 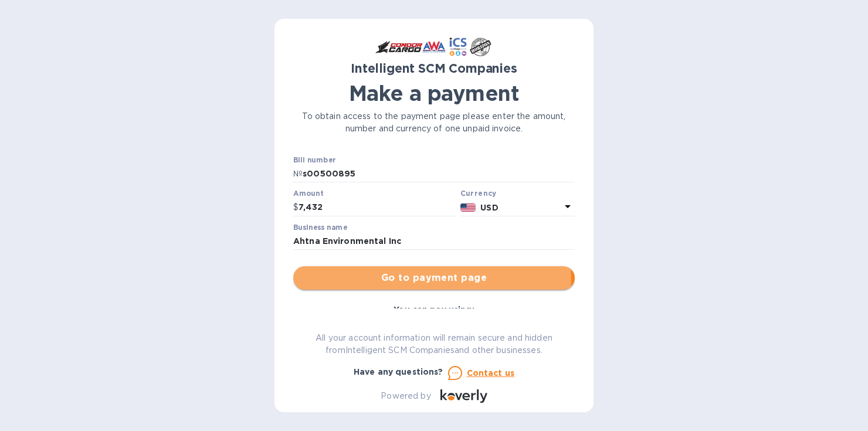 What do you see at coordinates (308, 194) in the screenshot?
I see `label: Amount` at bounding box center [308, 194].